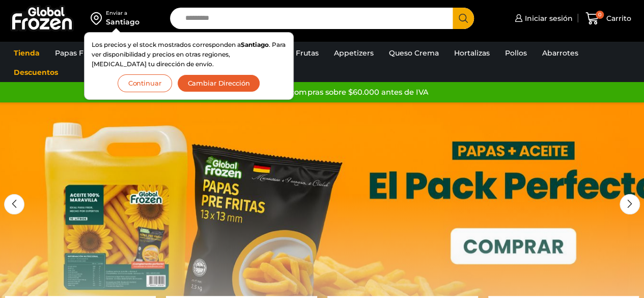 Image resolution: width=644 pixels, height=298 pixels. What do you see at coordinates (189, 55) in the screenshot?
I see `p: Los precios y el stock mostrados corresponden a . Para ver disponibilidad y precios en otras regi...` at bounding box center [189, 55].